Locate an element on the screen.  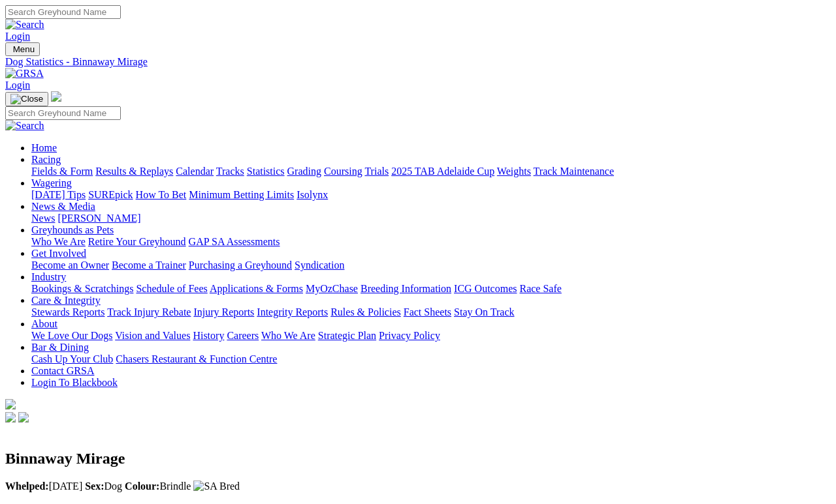
a: Stay On Track is located at coordinates (484, 312).